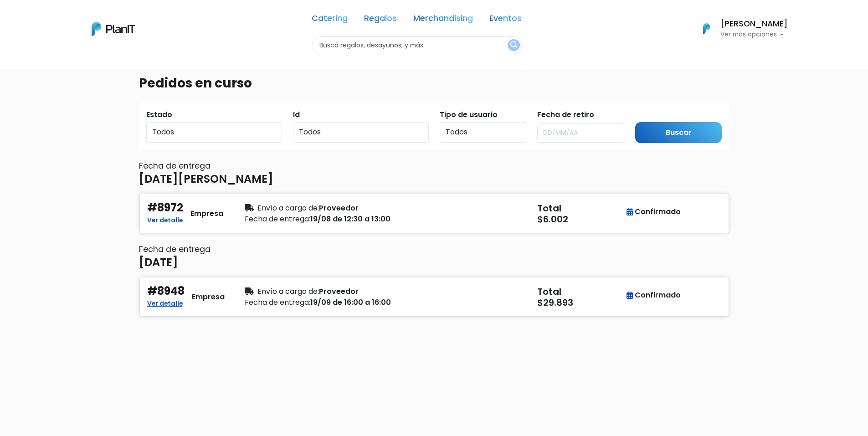 Image resolution: width=868 pixels, height=436 pixels. I want to click on label: Estado, so click(159, 115).